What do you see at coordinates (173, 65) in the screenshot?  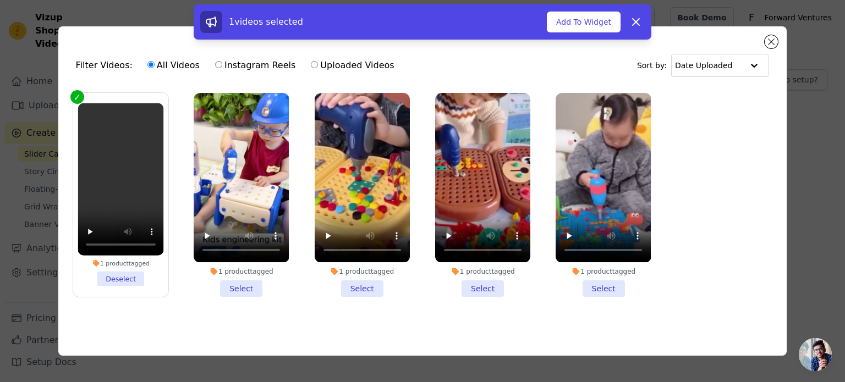 I see `label: All Videos` at bounding box center [173, 65].